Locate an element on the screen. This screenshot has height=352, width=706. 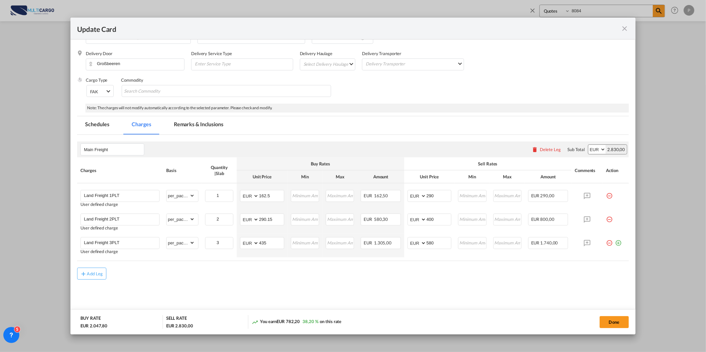
md-tab-item: Schedules is located at coordinates (97, 125).